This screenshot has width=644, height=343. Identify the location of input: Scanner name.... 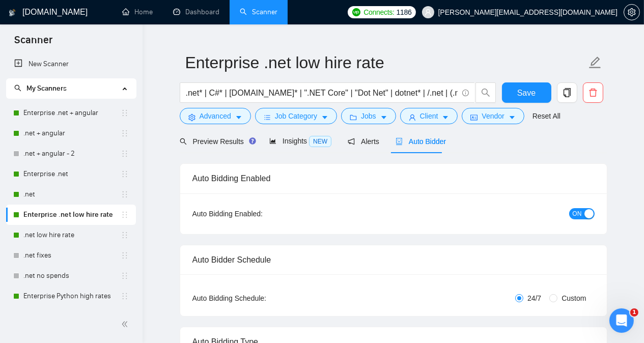
(386, 63).